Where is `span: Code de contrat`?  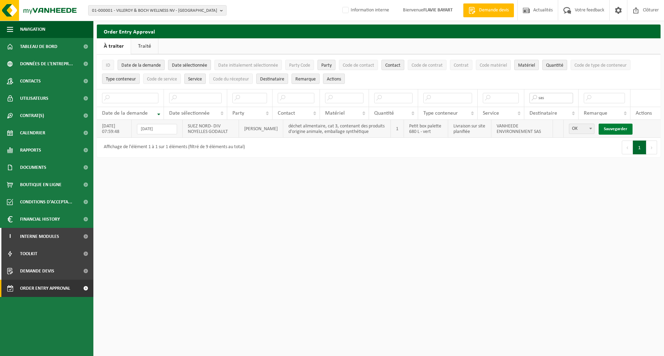 span: Code de contrat is located at coordinates (427, 65).